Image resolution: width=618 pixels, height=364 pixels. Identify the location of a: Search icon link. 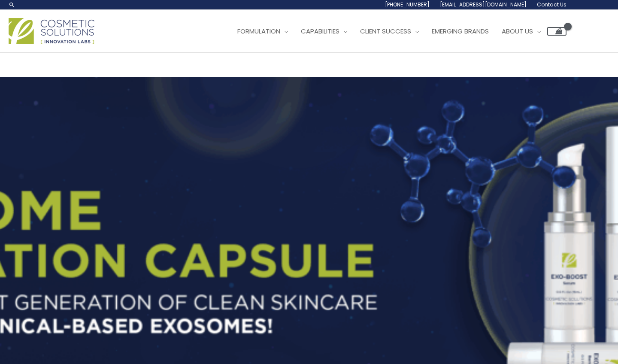
(12, 5).